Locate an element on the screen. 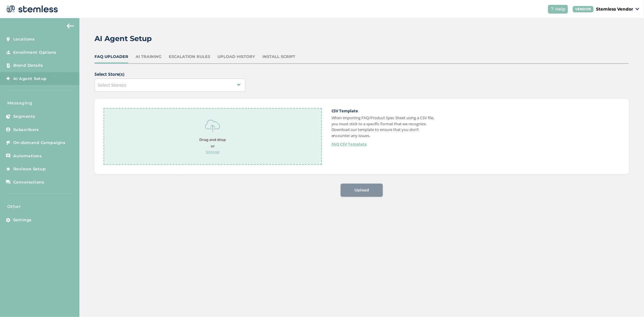  span: Settings is located at coordinates (22, 220).